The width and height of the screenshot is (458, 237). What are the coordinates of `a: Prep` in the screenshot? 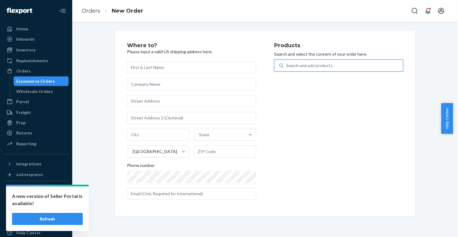 It's located at (36, 123).